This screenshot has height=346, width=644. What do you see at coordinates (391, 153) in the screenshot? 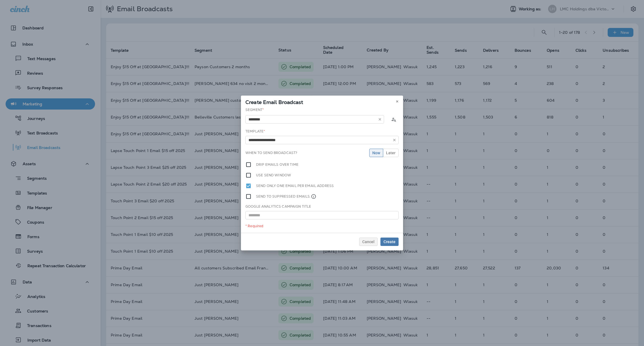
I see `span: Later` at bounding box center [391, 153].